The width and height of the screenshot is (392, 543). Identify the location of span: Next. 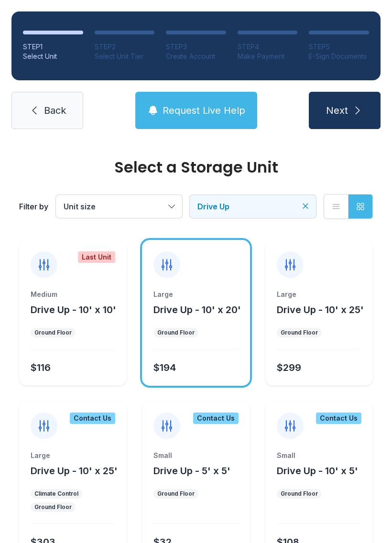
(337, 111).